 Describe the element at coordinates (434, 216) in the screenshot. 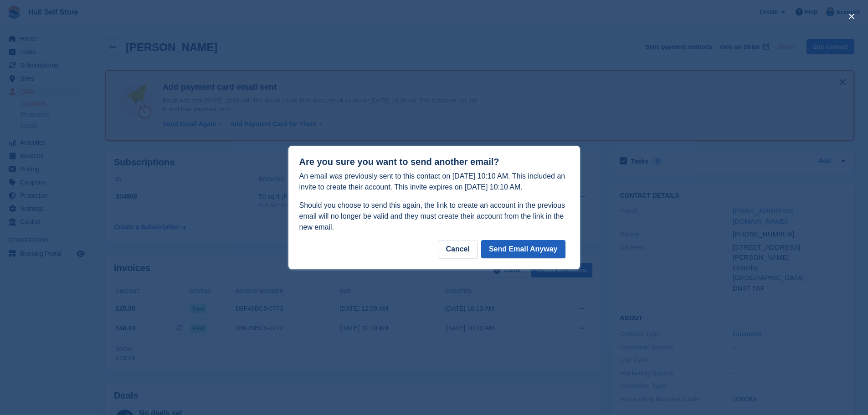

I see `p: Should you choose to send this again, the link to create an account in the previous email will no...` at that location.